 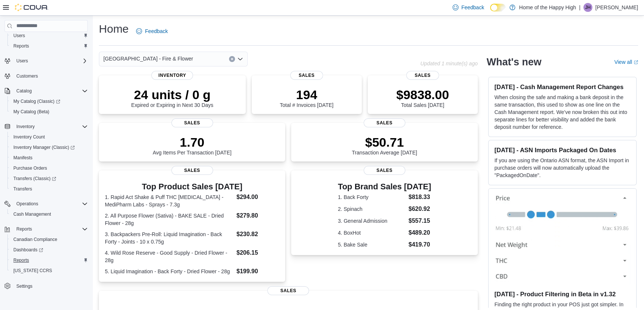 I want to click on button: Canadian Compliance, so click(x=49, y=239).